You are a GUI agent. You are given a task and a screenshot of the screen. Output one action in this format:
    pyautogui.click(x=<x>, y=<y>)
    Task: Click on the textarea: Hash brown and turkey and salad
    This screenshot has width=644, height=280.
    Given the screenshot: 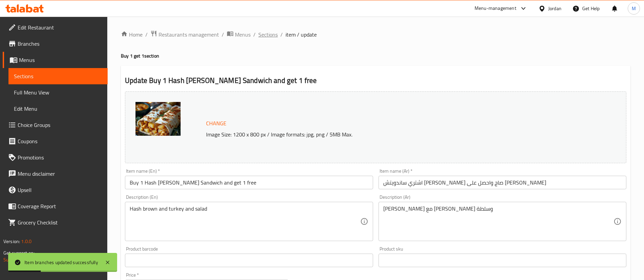 What is the action you would take?
    pyautogui.click(x=245, y=222)
    